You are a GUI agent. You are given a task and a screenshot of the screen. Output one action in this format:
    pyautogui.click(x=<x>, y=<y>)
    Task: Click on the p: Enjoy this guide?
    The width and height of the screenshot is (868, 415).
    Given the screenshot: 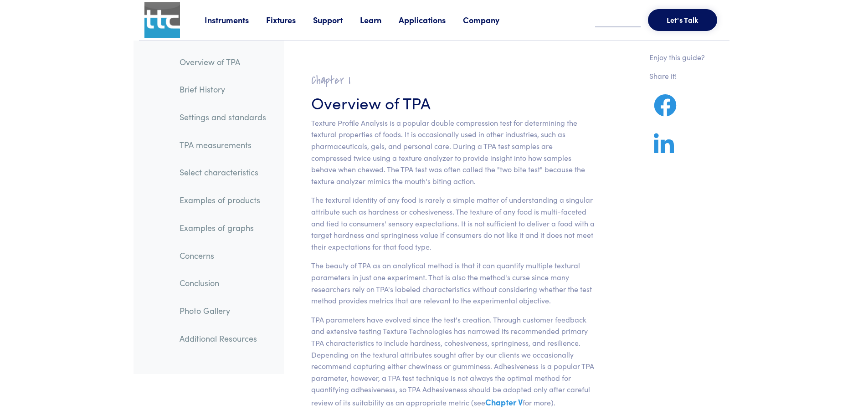 What is the action you would take?
    pyautogui.click(x=677, y=58)
    